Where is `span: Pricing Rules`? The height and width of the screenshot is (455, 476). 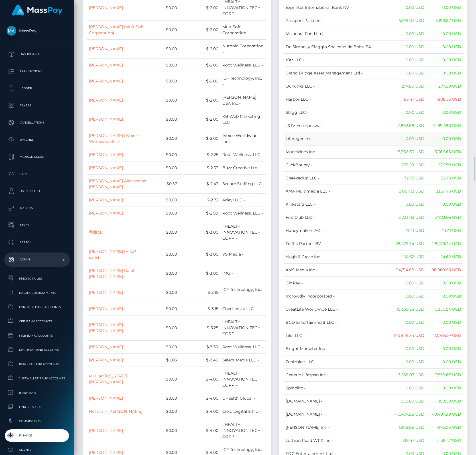
span: Pricing Rules is located at coordinates (37, 279).